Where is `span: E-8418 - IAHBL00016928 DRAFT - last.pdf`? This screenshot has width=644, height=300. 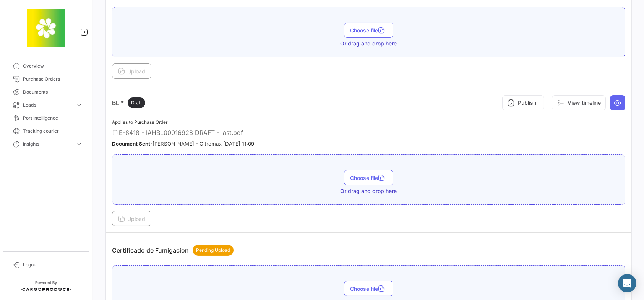
span: E-8418 - IAHBL00016928 DRAFT - last.pdf is located at coordinates (181, 133).